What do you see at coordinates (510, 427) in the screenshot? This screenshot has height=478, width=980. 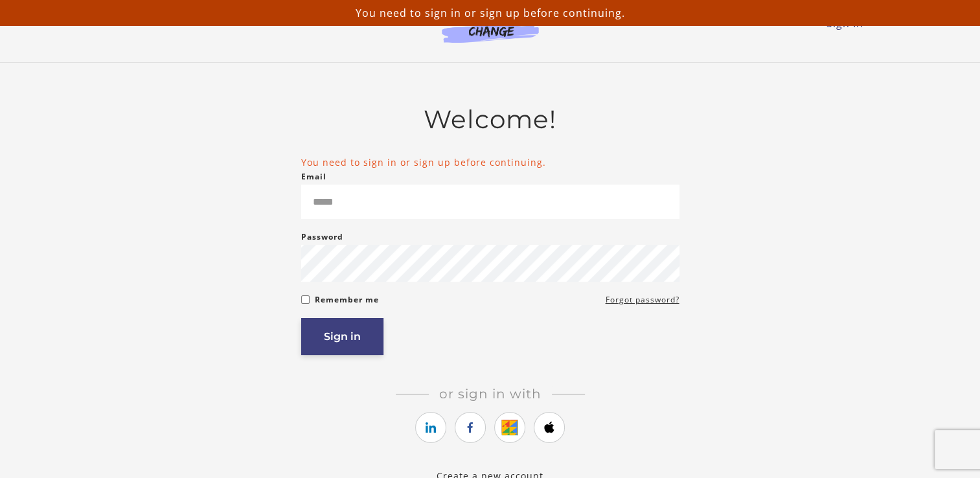 I see `a: https://courses.thinkific.com/users/auth/google?ss%5Breferral%5D=&ss%5Buser_return_to%5D=%2Fcours...` at bounding box center [510, 427].